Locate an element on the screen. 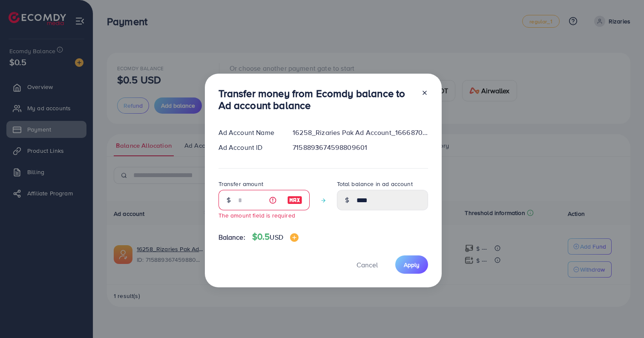 The width and height of the screenshot is (644, 338). label: Transfer amount is located at coordinates (241, 184).